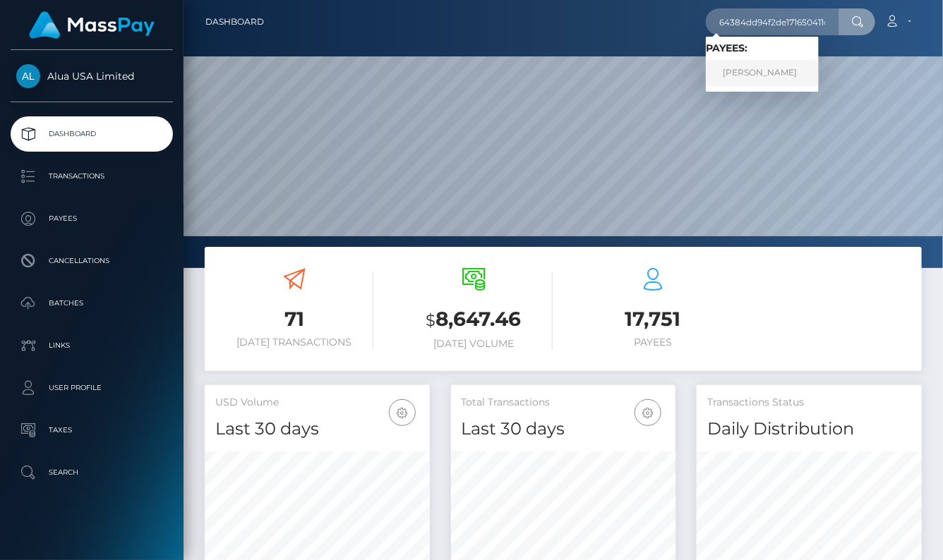 The image size is (943, 560). Describe the element at coordinates (92, 76) in the screenshot. I see `span: Alua USA Limited` at that location.